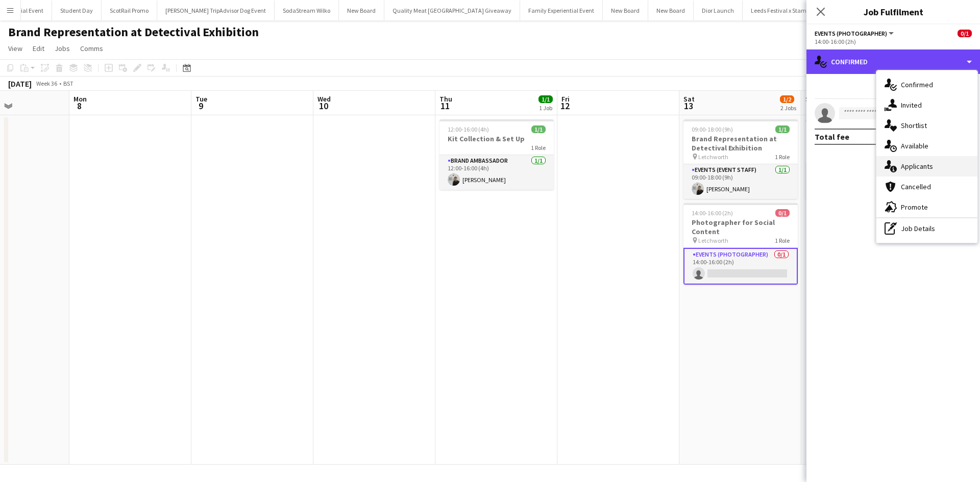 This screenshot has height=482, width=980. Describe the element at coordinates (324, 99) in the screenshot. I see `span: Wed` at that location.